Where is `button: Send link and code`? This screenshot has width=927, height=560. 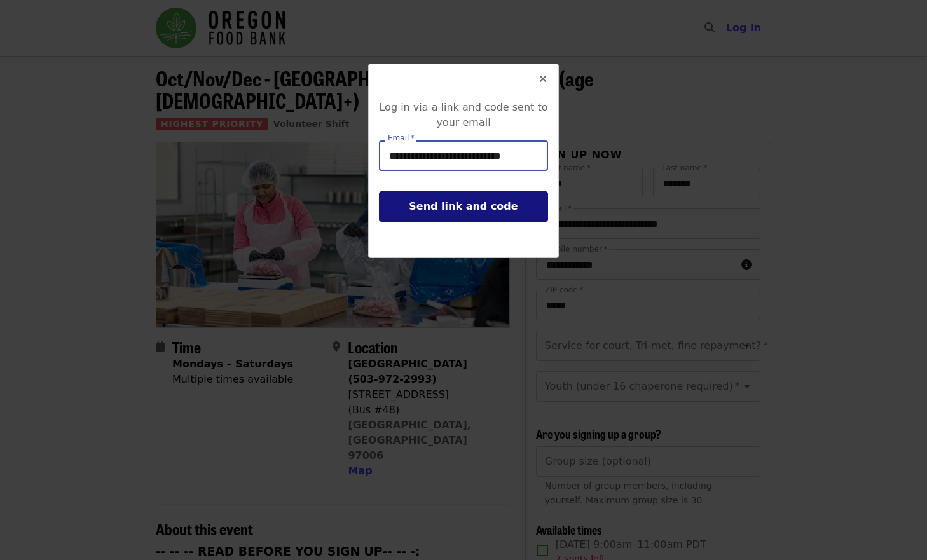 button: Send link and code is located at coordinates (464, 207).